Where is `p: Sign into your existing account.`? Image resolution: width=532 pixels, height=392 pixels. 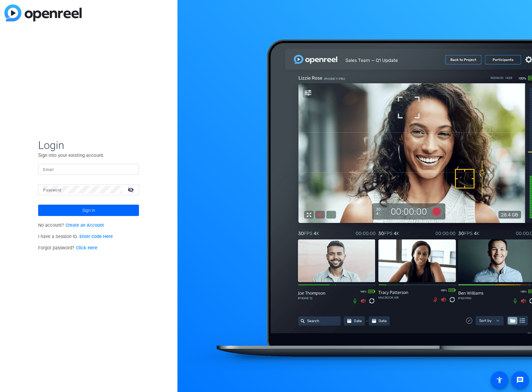
p: Sign into your existing account. is located at coordinates (89, 156).